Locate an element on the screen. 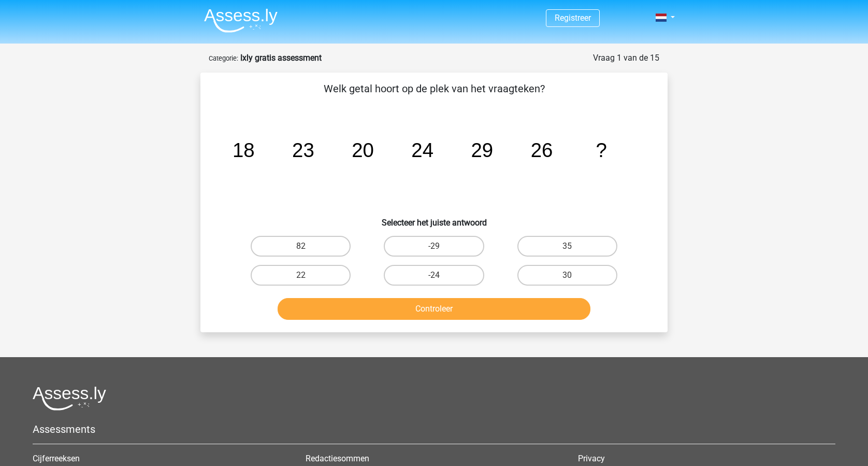 This screenshot has width=868, height=466. label: -29 is located at coordinates (434, 246).